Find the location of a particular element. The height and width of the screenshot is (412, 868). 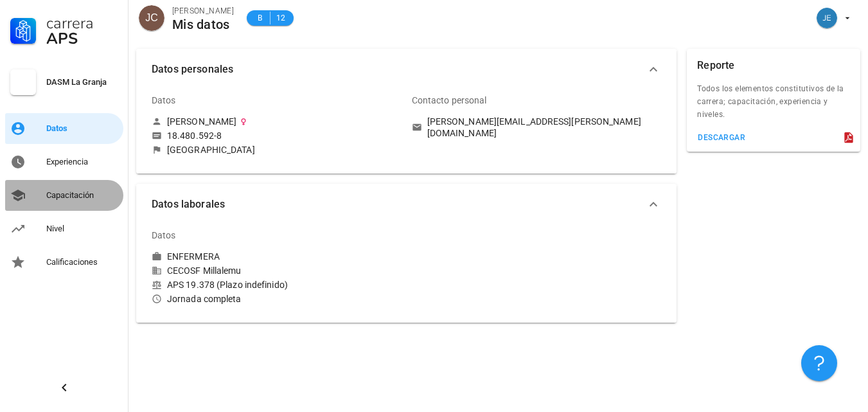

div: Capacitación is located at coordinates (82, 196).